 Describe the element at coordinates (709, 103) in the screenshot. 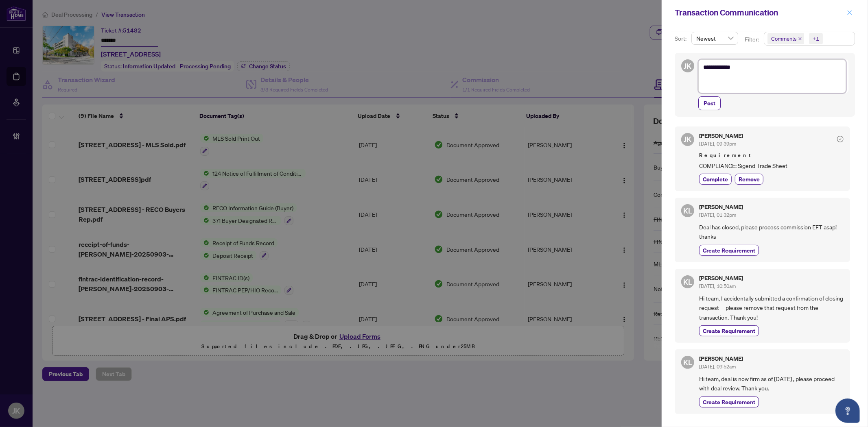

I see `button: Post` at that location.